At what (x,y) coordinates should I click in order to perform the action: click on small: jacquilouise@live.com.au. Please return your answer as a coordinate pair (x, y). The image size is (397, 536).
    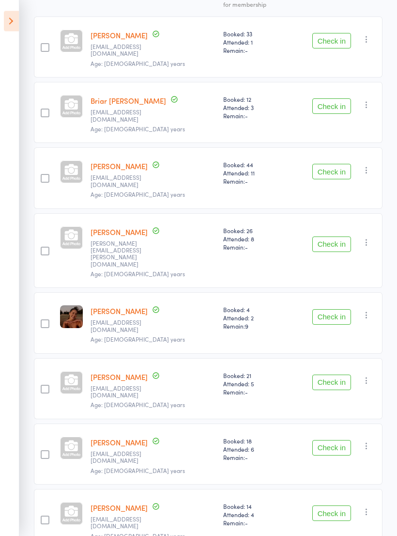
    Looking at the image, I should click on (122, 523).